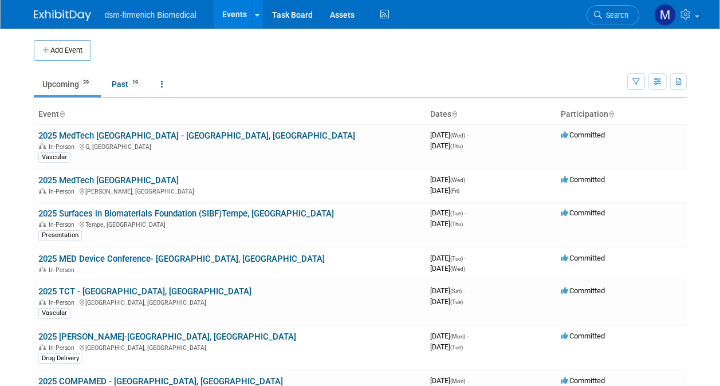 This screenshot has width=720, height=386. I want to click on span: 19, so click(135, 82).